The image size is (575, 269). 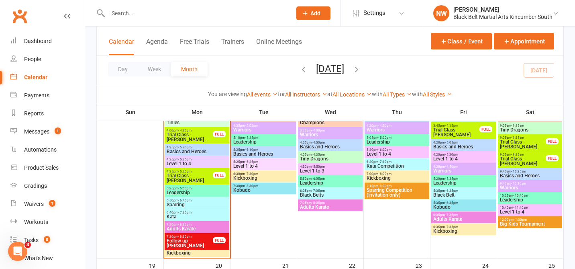 What do you see at coordinates (47, 149) in the screenshot?
I see `a: Automations` at bounding box center [47, 149].